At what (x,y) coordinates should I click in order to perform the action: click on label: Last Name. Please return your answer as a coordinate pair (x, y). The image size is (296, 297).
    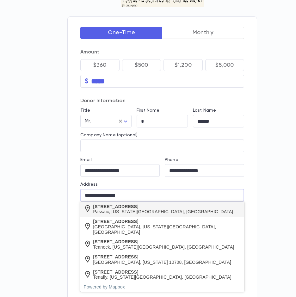
    Looking at the image, I should click on (204, 110).